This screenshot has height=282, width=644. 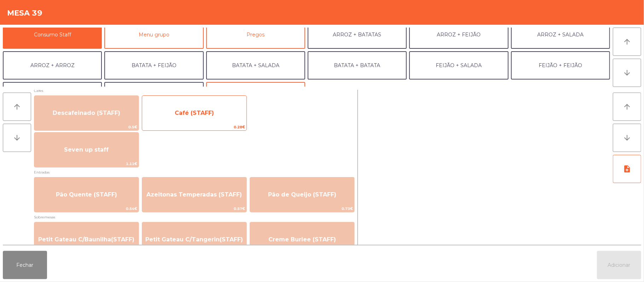 I want to click on span: Cafes, so click(x=194, y=90).